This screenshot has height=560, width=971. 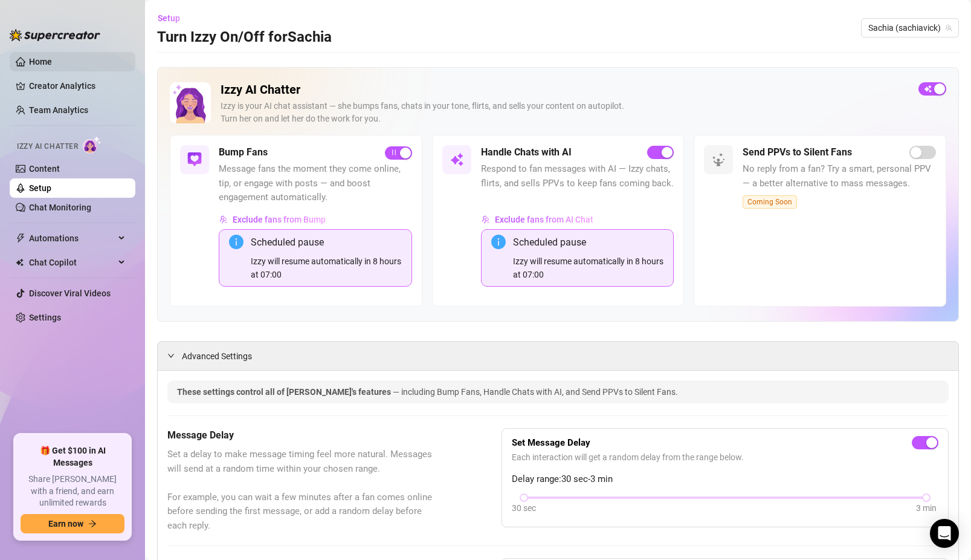 What do you see at coordinates (73, 456) in the screenshot?
I see `span: 🎁 Get $100 in AI Messages` at bounding box center [73, 456].